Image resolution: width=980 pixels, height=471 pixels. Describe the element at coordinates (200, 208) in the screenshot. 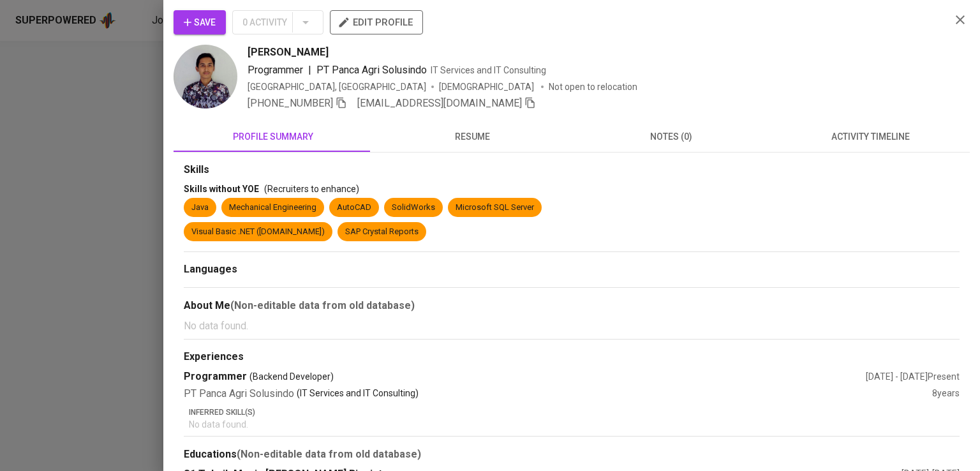

I see `div: Java` at that location.